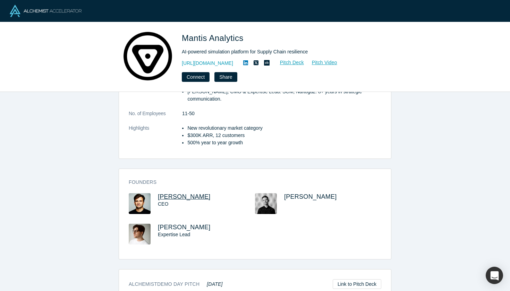 The width and height of the screenshot is (510, 291). What do you see at coordinates (155, 139) in the screenshot?
I see `dt: Highlights` at bounding box center [155, 139].